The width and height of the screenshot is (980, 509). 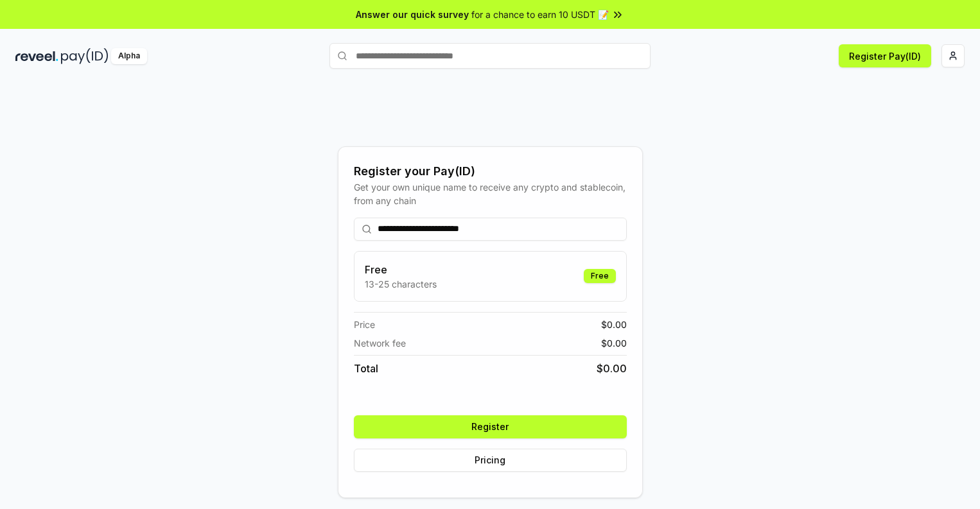 What do you see at coordinates (401, 269) in the screenshot?
I see `h3: Free` at bounding box center [401, 269].